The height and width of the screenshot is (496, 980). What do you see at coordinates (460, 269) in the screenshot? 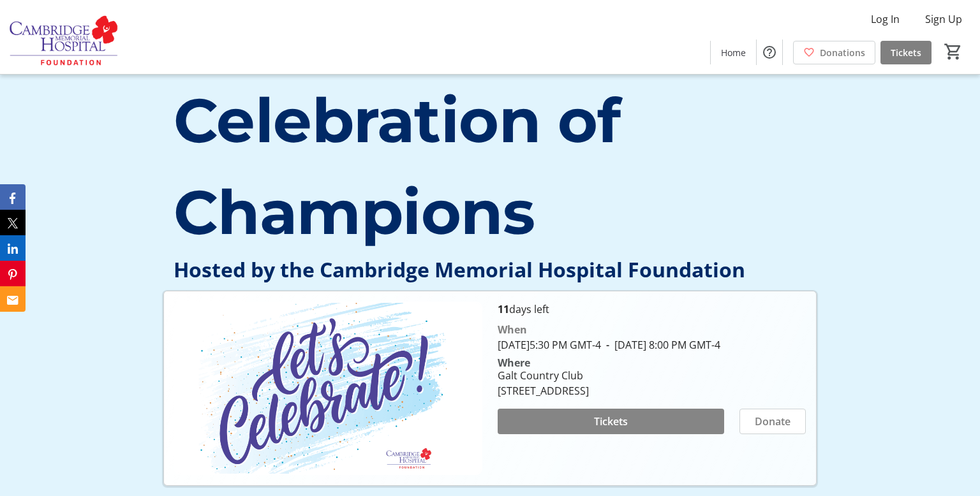
I see `span: Hosted by the Cambridge Memorial Hospital Foundation` at bounding box center [460, 269].